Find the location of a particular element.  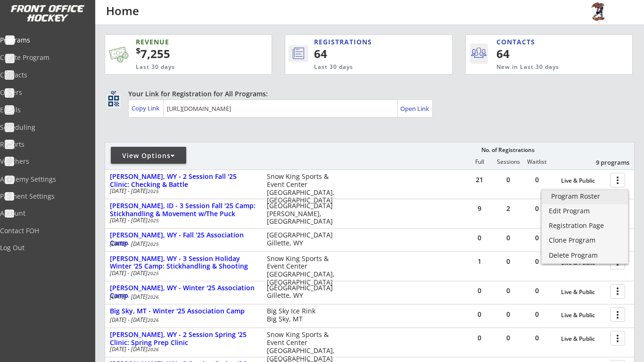

div: 21 is located at coordinates (480, 180).